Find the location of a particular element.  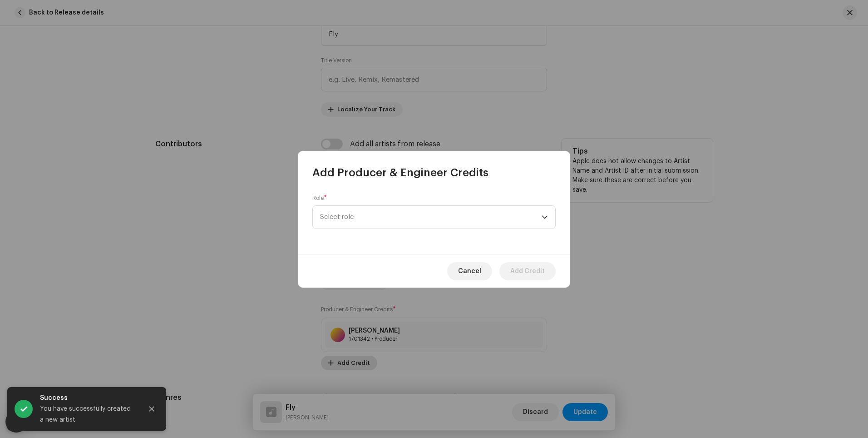

span: Add Producer & Engineer Credits is located at coordinates (400, 173).